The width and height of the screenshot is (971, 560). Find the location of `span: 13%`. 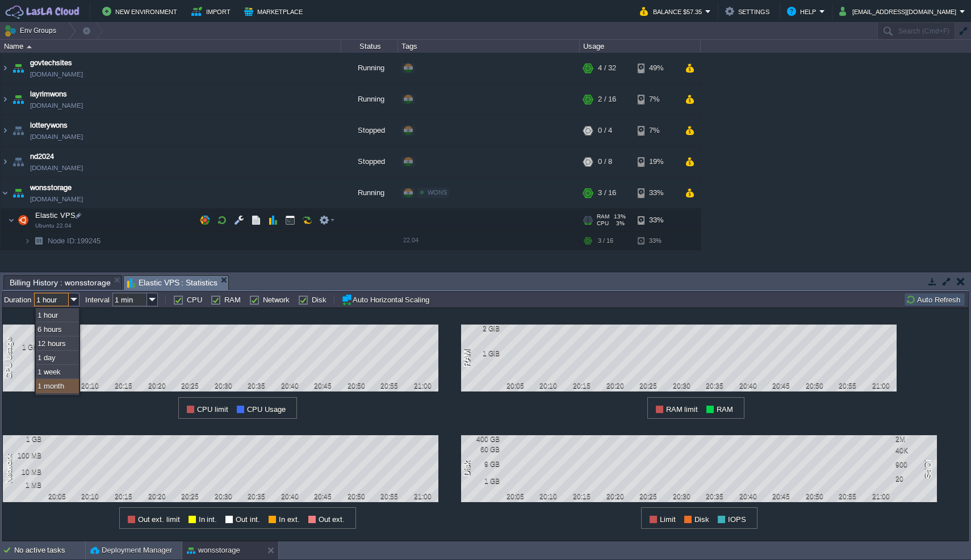

span: 13% is located at coordinates (620, 217).